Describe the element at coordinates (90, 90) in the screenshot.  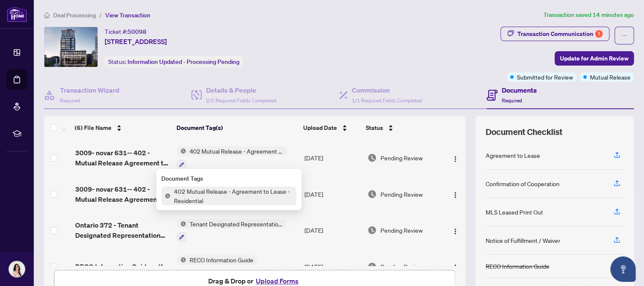
I see `h4: Transaction Wizard` at that location.